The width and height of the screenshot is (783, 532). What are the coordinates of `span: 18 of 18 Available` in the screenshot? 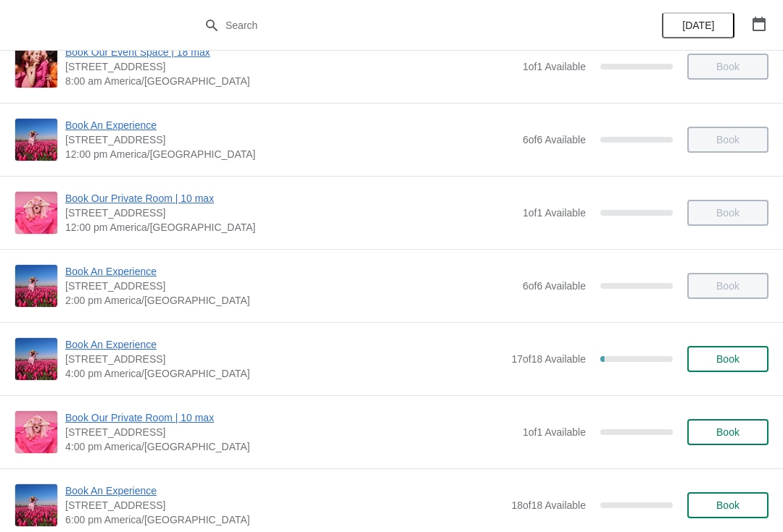 It's located at (548, 506).